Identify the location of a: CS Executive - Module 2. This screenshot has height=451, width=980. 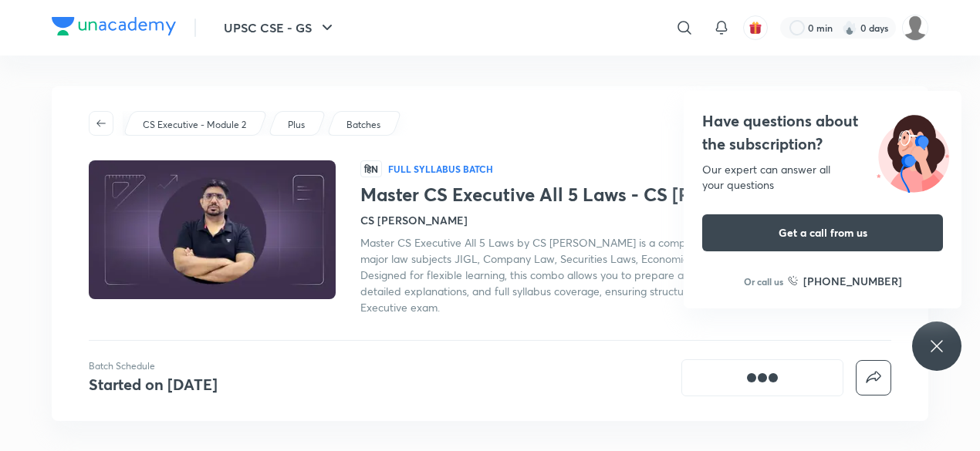
(195, 125).